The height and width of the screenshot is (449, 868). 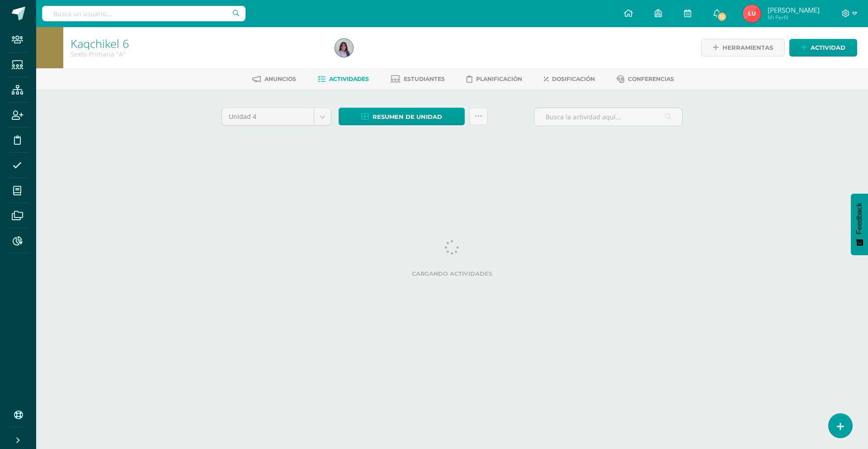 I want to click on a: Anuncios, so click(x=274, y=79).